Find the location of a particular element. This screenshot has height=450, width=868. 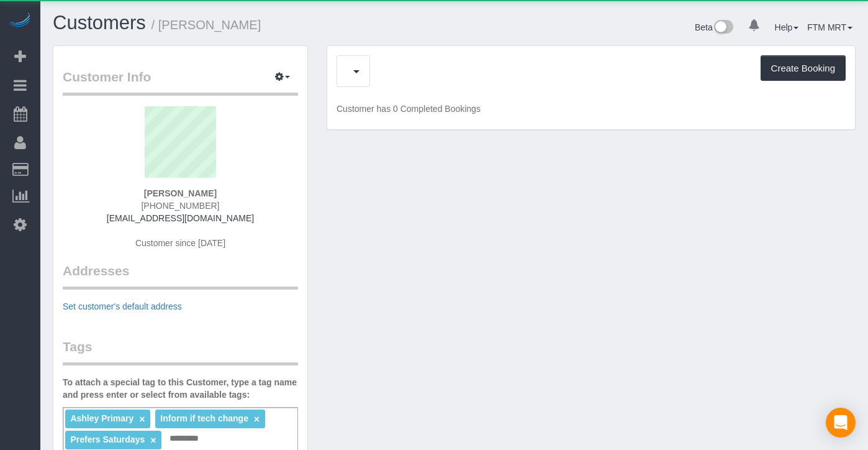

a: Set customer's default address is located at coordinates (122, 306).